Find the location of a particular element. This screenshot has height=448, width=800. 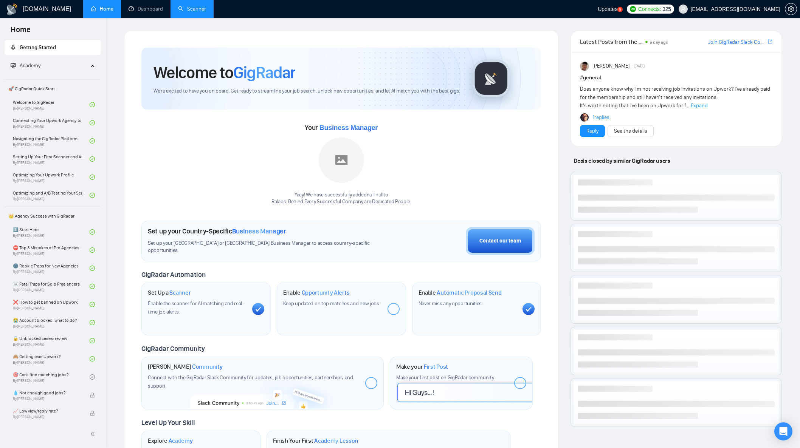

a: Reply is located at coordinates (592, 131).